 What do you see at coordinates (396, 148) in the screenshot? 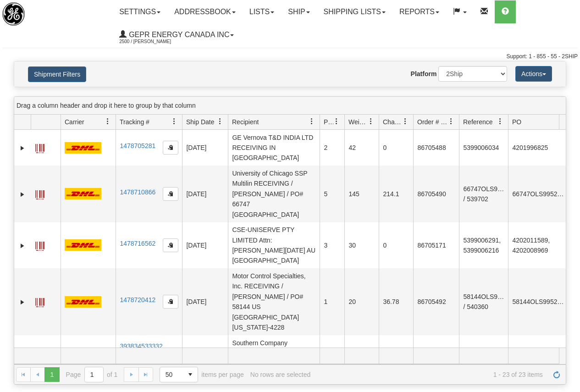
I see `td: 0` at bounding box center [396, 148].